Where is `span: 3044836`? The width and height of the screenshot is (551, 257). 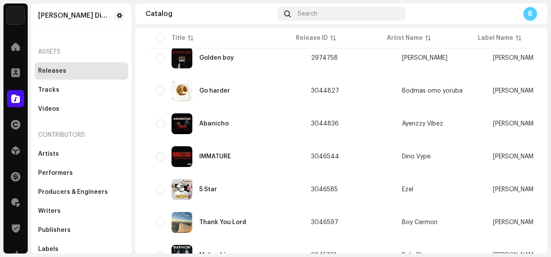 span: 3044836 is located at coordinates (325, 124).